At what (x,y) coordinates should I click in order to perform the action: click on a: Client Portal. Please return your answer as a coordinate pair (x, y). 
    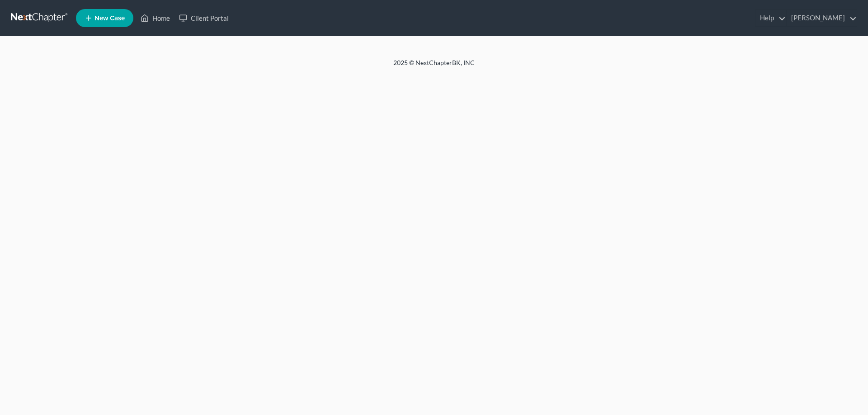
    Looking at the image, I should click on (204, 18).